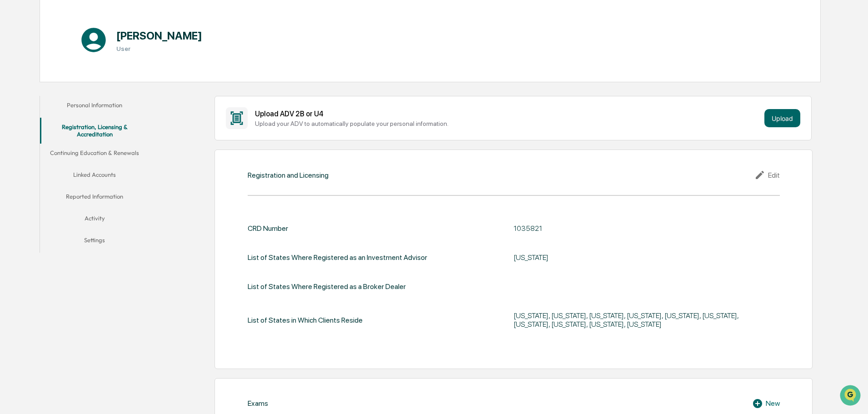  Describe the element at coordinates (38, 136) in the screenshot. I see `span: Data Lookup` at that location.